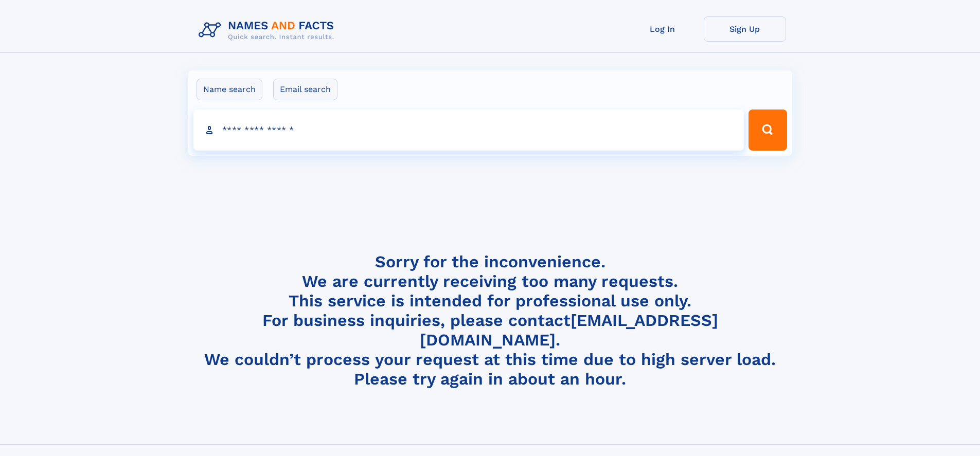  Describe the element at coordinates (767, 130) in the screenshot. I see `button: Search Button` at that location.